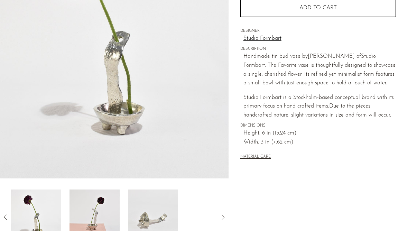 This screenshot has width=408, height=231. Describe the element at coordinates (319, 70) in the screenshot. I see `p: Handmade tin bud vase by Studio Formbart. The Favorite vase is thoughtfully designed to showcase ...` at that location.